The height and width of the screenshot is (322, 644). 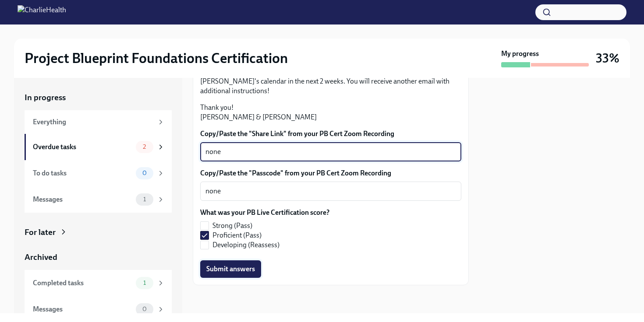 I want to click on div: For later, so click(x=40, y=232).